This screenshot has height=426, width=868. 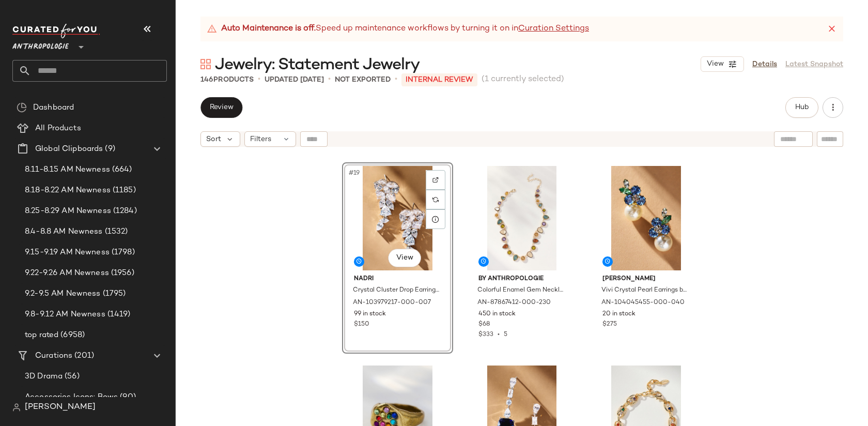 What do you see at coordinates (221, 107) in the screenshot?
I see `span: Review` at bounding box center [221, 107].